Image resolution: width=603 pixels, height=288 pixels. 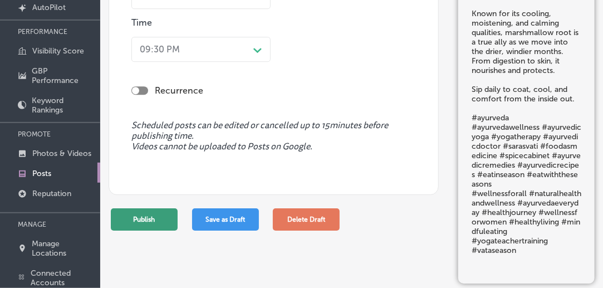 I want to click on div: 09:30 PM, so click(x=160, y=49).